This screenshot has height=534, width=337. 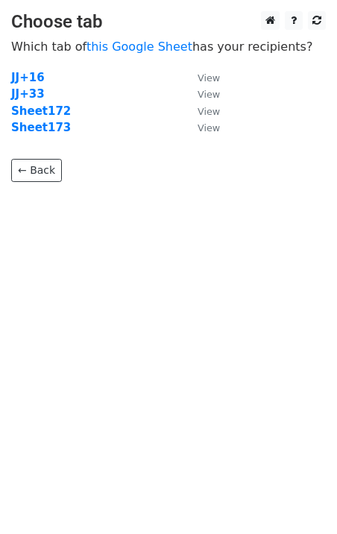 What do you see at coordinates (41, 111) in the screenshot?
I see `a: Sheet172` at bounding box center [41, 111].